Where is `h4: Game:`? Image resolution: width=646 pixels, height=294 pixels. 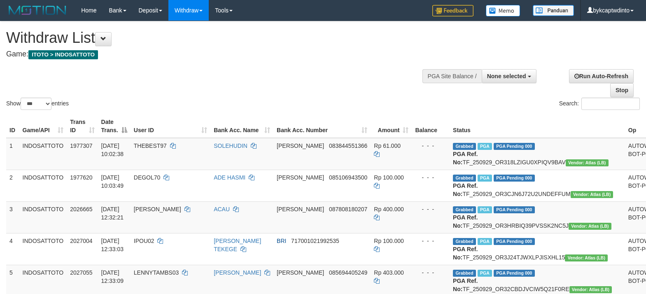 h4: Game: is located at coordinates (214, 54).